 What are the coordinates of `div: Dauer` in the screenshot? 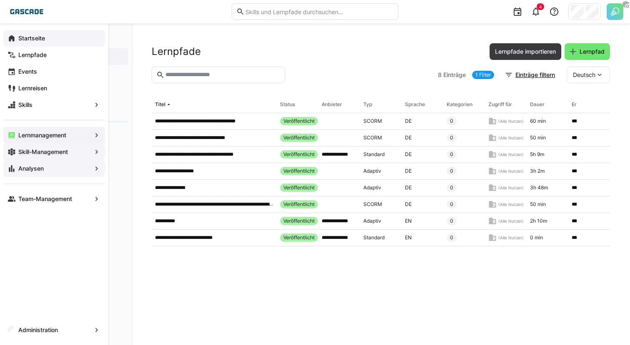 It's located at (537, 105).